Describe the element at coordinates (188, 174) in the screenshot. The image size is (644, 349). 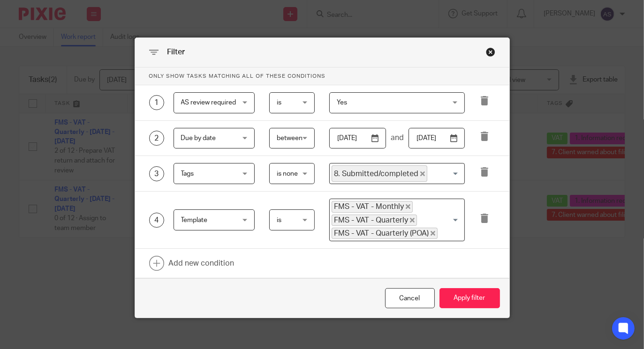
I see `span: Tags` at that location.